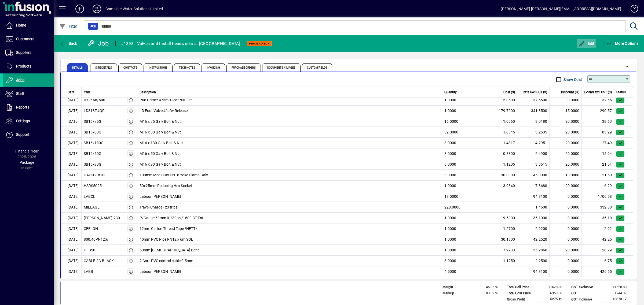 The image size is (644, 305). Describe the element at coordinates (93, 27) in the screenshot. I see `span: Job` at that location.